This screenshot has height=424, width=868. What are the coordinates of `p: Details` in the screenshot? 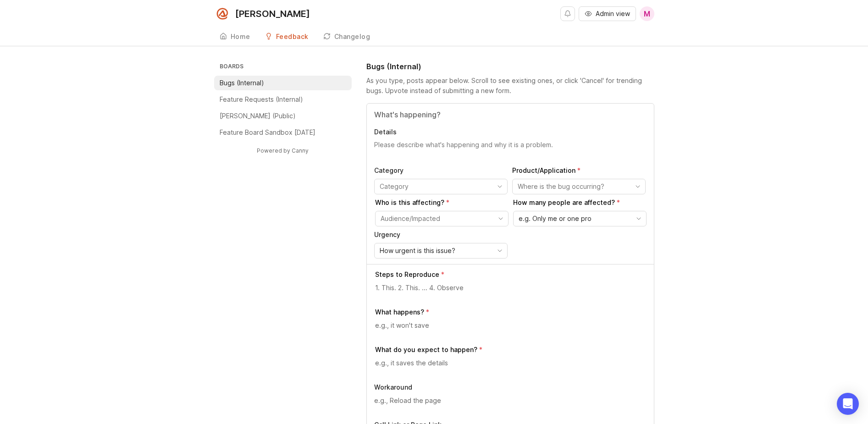 It's located at (511, 132).